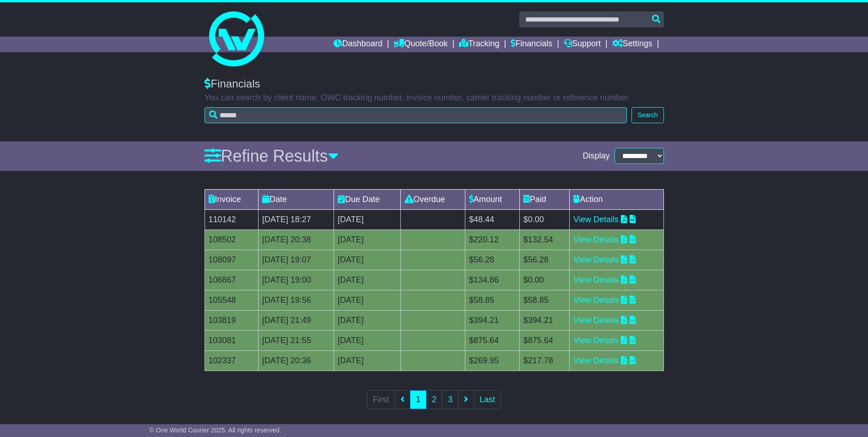 This screenshot has height=437, width=868. What do you see at coordinates (434, 98) in the screenshot?
I see `p: You can search by client name, OWC tracking number, invoice number, carrier tracking number or re...` at bounding box center [434, 98].